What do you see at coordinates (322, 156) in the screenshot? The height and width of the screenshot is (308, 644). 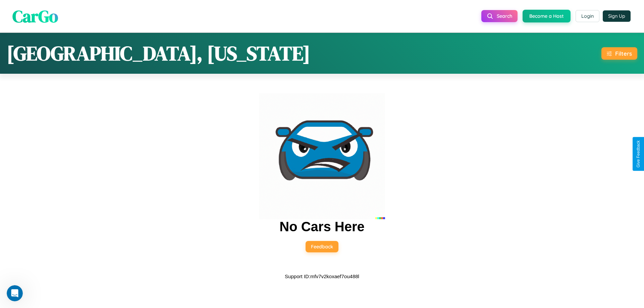 I see `img: car` at bounding box center [322, 156].